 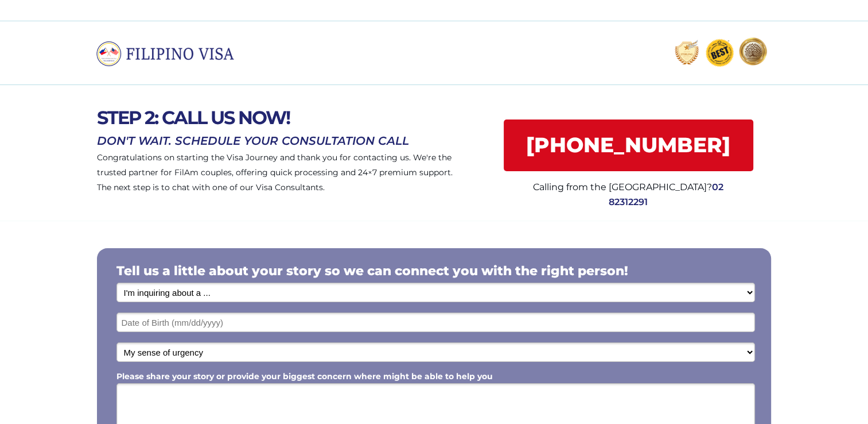 I want to click on span: Tell us a little about your story so we can connect you with the right person!, so click(x=373, y=271).